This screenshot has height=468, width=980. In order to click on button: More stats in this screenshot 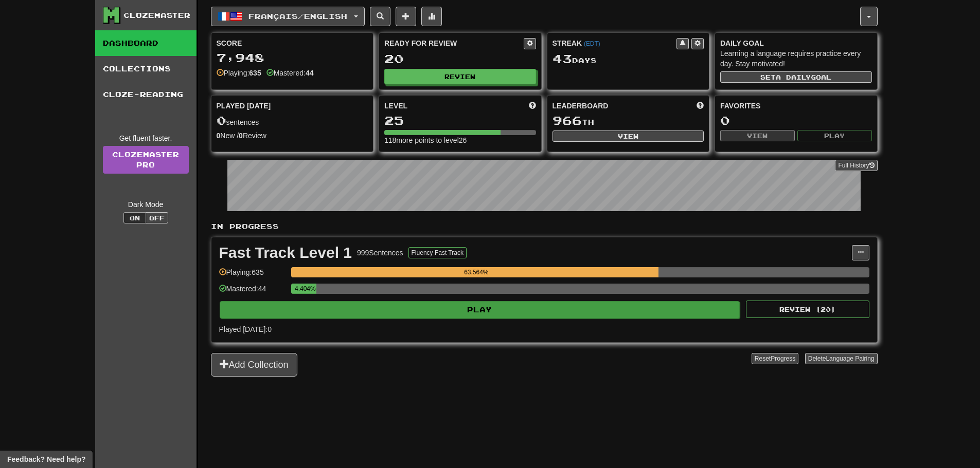, I will do `click(431, 16)`.